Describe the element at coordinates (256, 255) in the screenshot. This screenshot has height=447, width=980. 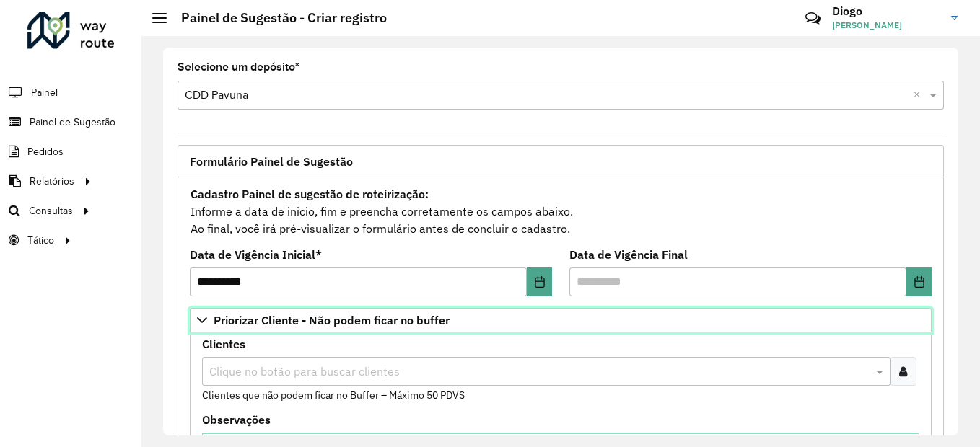
I see `label: Data de Vigência Inicial` at that location.